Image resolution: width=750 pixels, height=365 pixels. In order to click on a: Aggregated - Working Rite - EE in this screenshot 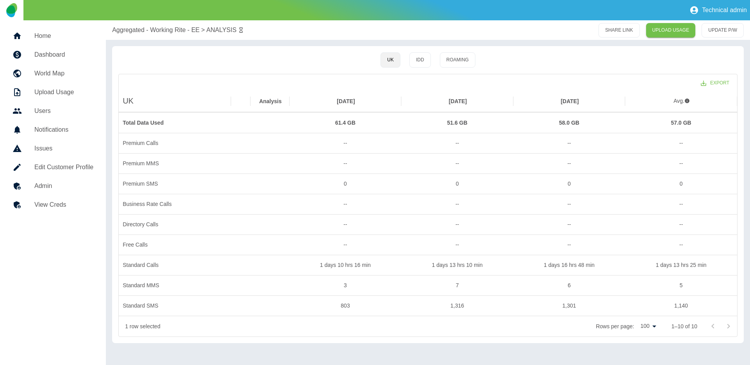, I will do `click(156, 30)`.